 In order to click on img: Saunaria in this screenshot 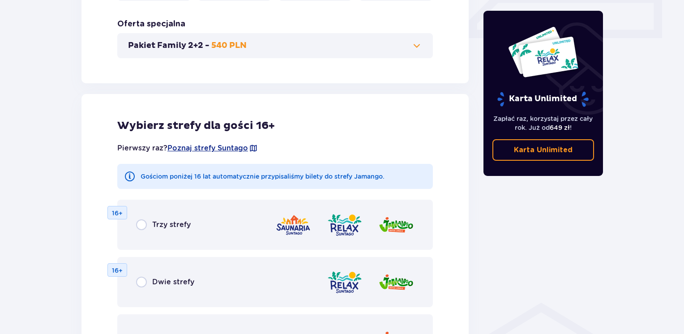, I will do `click(293, 225)`.